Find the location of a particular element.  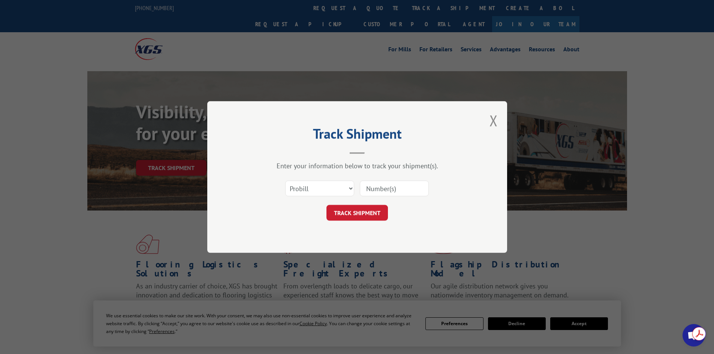

div: Open chat is located at coordinates (694, 336).